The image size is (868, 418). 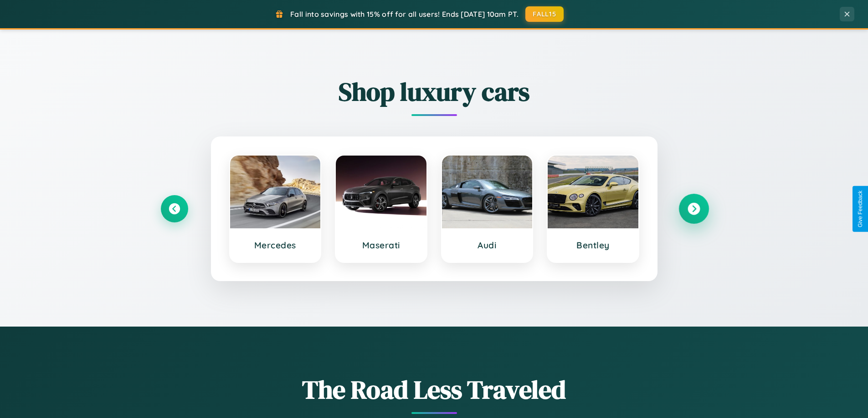 What do you see at coordinates (434, 92) in the screenshot?
I see `h2: Shop luxury cars` at bounding box center [434, 92].